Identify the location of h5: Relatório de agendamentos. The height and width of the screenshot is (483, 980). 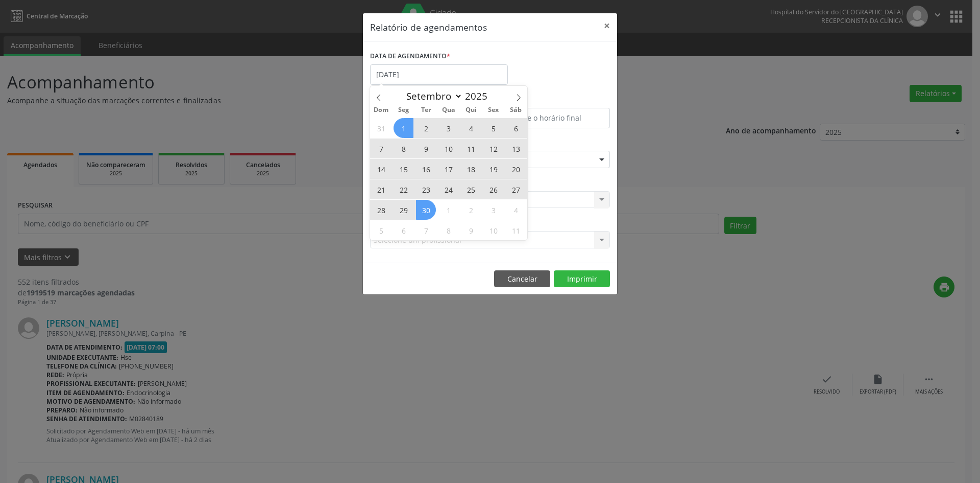
(429, 27).